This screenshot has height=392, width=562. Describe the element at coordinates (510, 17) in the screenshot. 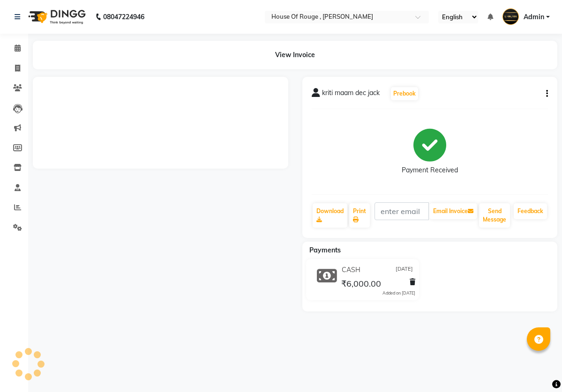

I see `img: Admin` at that location.